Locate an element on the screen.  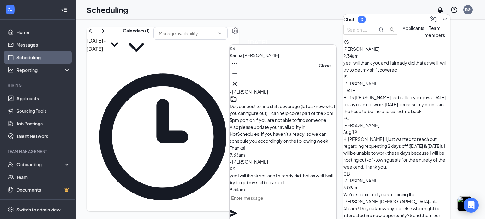
a: Messages is located at coordinates (43, 45).